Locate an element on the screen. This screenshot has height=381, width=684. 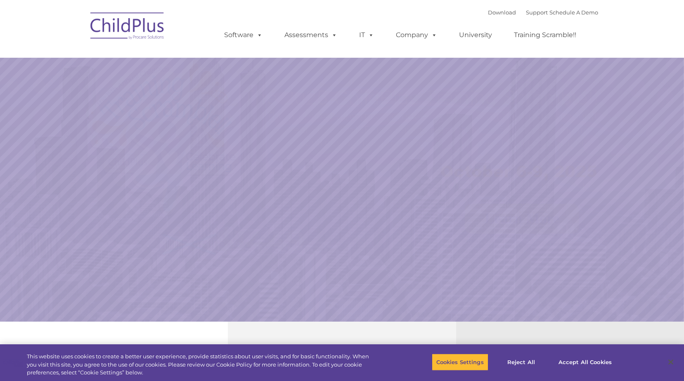
a: Training Scramble!! is located at coordinates (545, 35).